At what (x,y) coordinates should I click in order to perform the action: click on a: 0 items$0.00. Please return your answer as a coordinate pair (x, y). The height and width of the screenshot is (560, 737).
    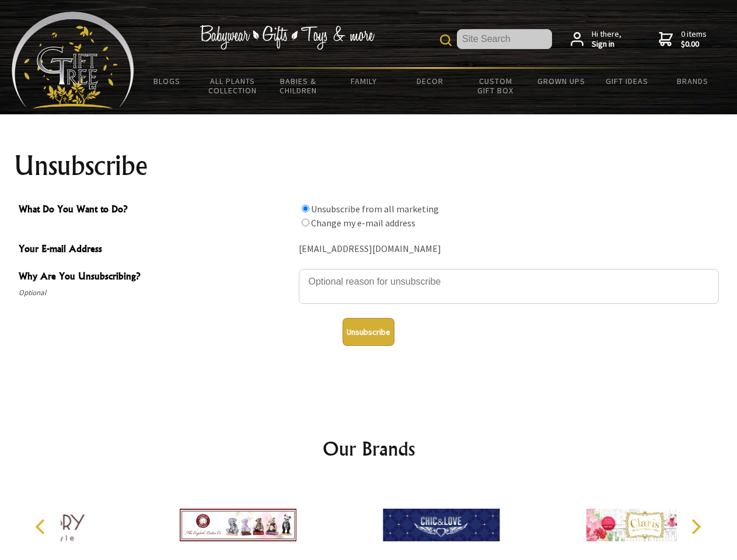
    Looking at the image, I should click on (682, 39).